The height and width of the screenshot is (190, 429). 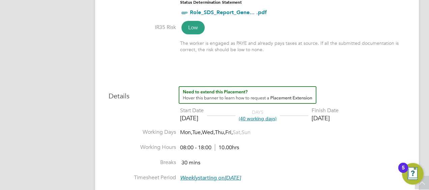 I want to click on label: Working Hours, so click(x=142, y=147).